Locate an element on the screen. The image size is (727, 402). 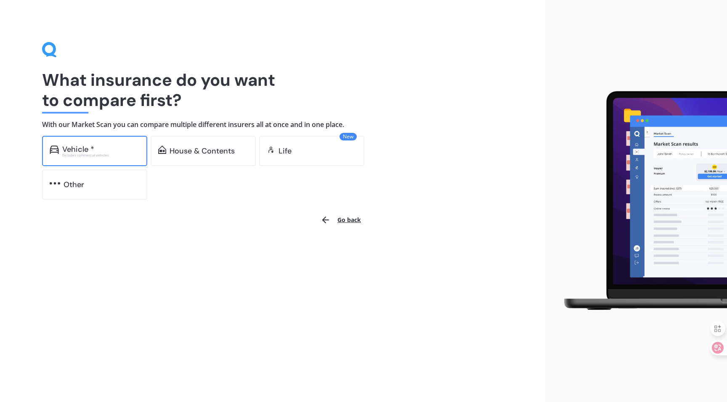
img: laptop.webp is located at coordinates (640, 201).